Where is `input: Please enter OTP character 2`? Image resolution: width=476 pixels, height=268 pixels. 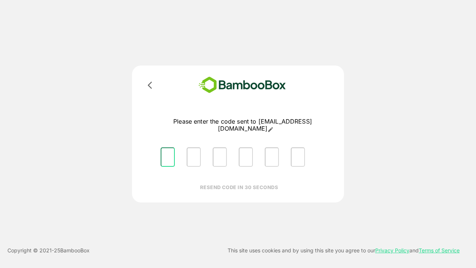 input: Please enter OTP character 2 is located at coordinates (194, 157).